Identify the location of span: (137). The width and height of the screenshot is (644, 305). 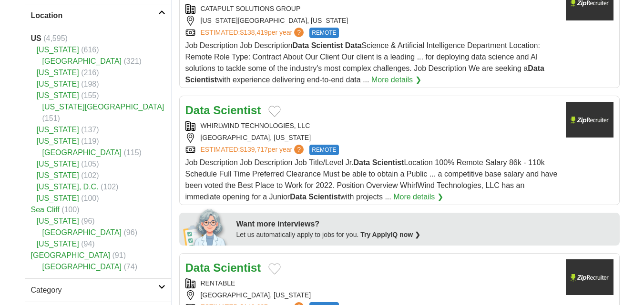
(90, 129).